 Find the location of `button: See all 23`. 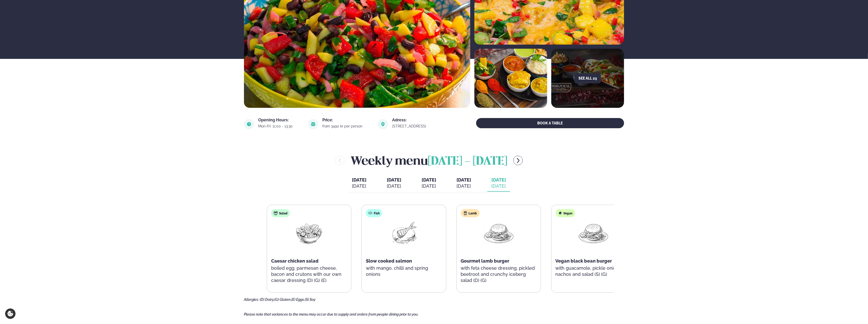

button: See all 23 is located at coordinates (587, 78).